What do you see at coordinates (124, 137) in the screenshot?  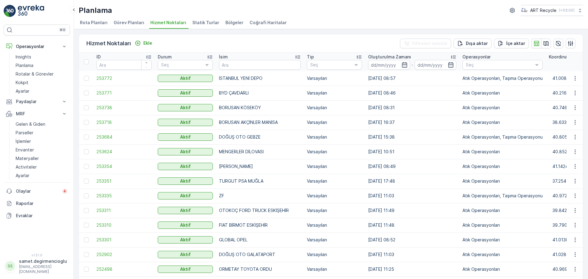 I see `span: 253684` at bounding box center [124, 137].